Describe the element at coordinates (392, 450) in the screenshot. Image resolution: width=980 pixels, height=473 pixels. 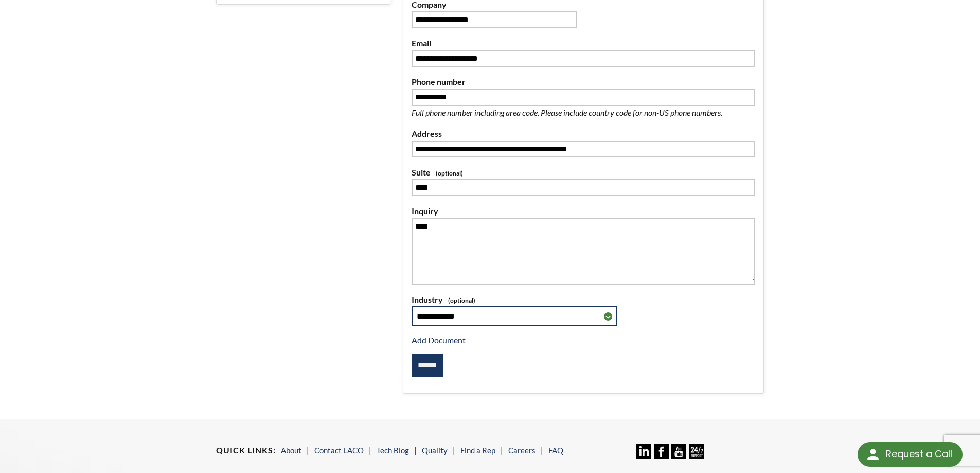
I see `a: Tech Blog` at that location.